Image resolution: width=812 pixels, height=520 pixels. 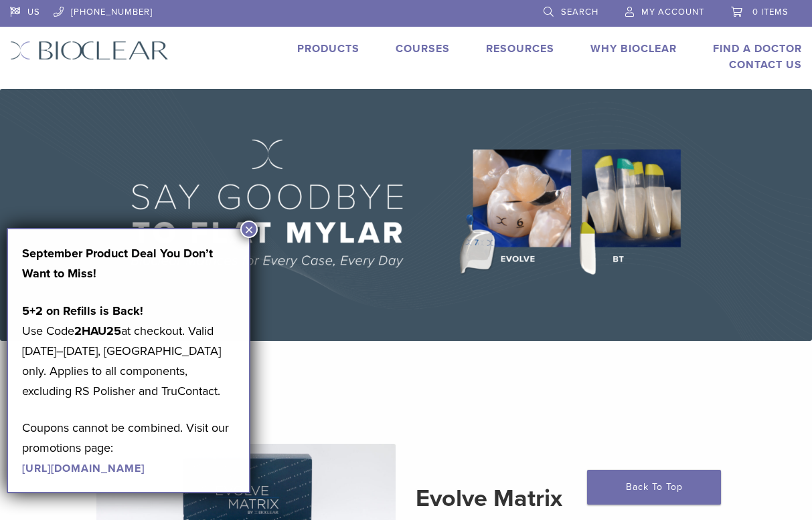 I want to click on span: My Account, so click(x=673, y=12).